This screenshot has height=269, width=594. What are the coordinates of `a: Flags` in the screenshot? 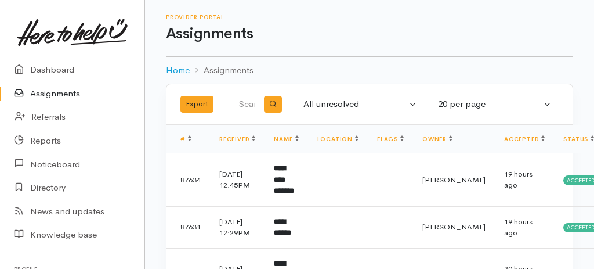 It's located at (391, 139).